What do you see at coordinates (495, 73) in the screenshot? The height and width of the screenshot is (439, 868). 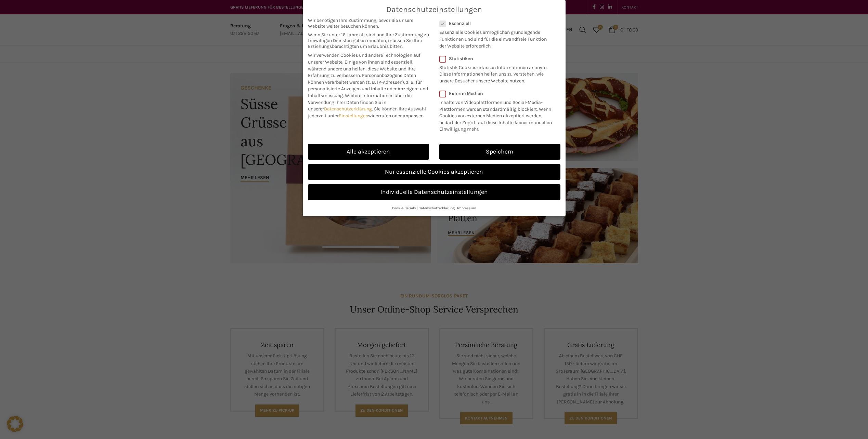 I see `p: Statistik Cookies erfassen Informationen anonym. Diese Informationen helfen uns zu verstehen, wie...` at bounding box center [495, 73].